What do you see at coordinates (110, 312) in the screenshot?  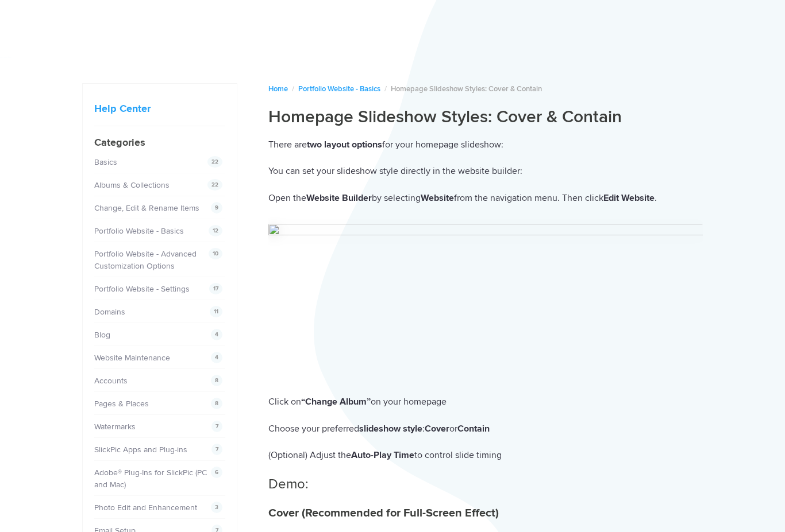 I see `a: Domains` at bounding box center [110, 312].